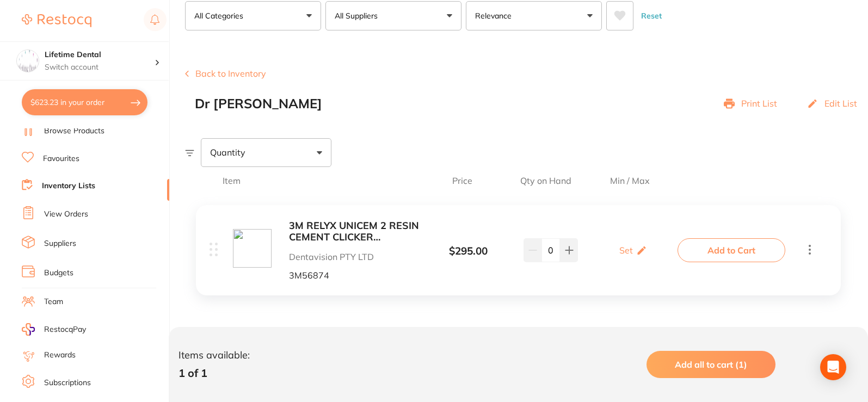 This screenshot has height=402, width=868. I want to click on span: RestocqPay, so click(64, 330).